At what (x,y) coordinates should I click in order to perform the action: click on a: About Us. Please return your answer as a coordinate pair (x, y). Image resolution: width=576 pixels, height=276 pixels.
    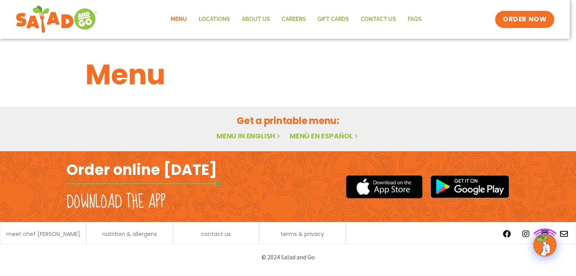
    Looking at the image, I should click on (256, 19).